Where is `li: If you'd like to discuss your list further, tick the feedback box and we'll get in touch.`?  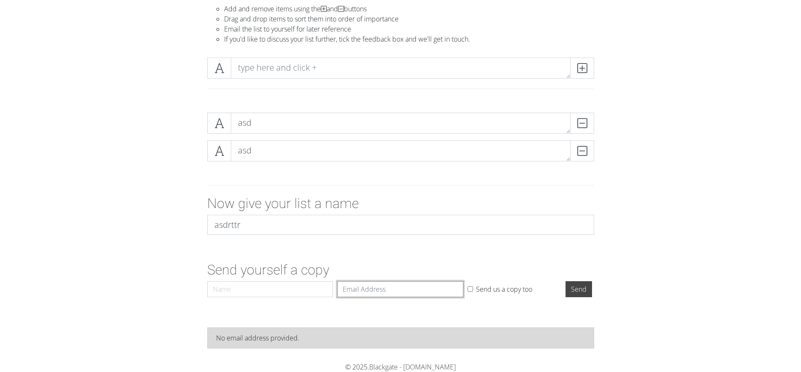
li: If you'd like to discuss your list further, tick the feedback box and we'll get in touch. is located at coordinates (409, 39).